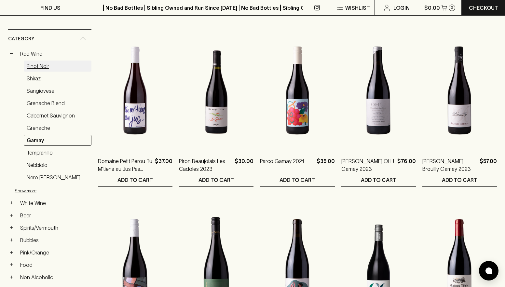 The image size is (505, 287). I want to click on span: Category, so click(21, 39).